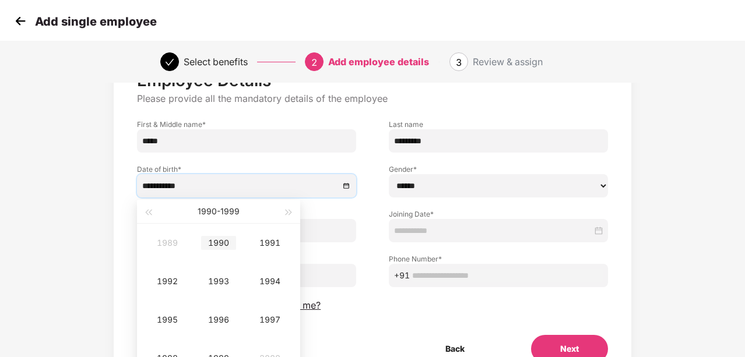 The image size is (745, 357). I want to click on div: 1993, so click(219, 282).